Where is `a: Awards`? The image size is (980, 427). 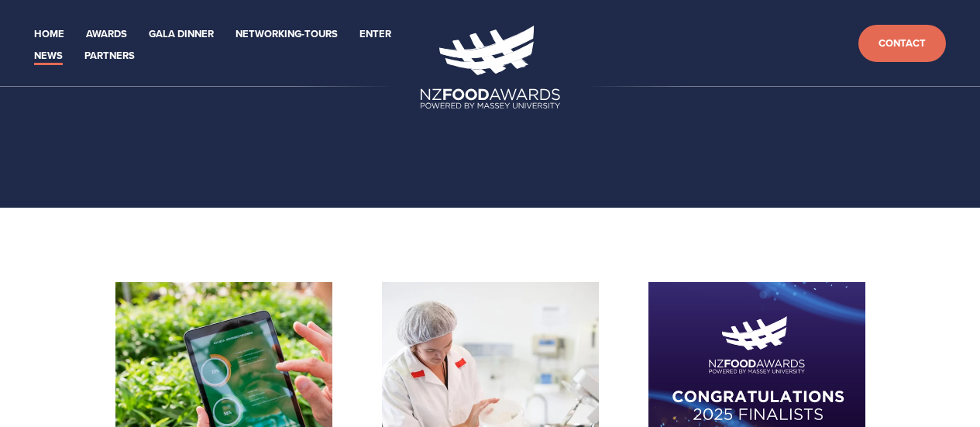
a: Awards is located at coordinates (106, 34).